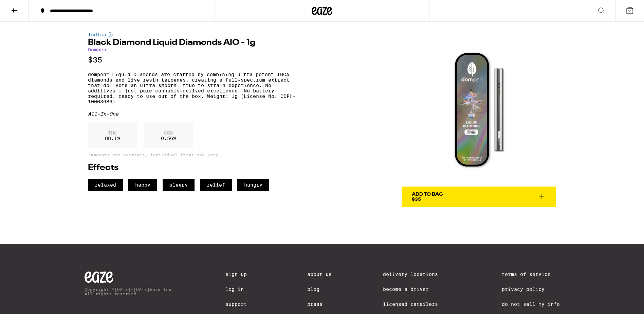  What do you see at coordinates (241, 274) in the screenshot?
I see `a: Sign Up` at bounding box center [241, 274].